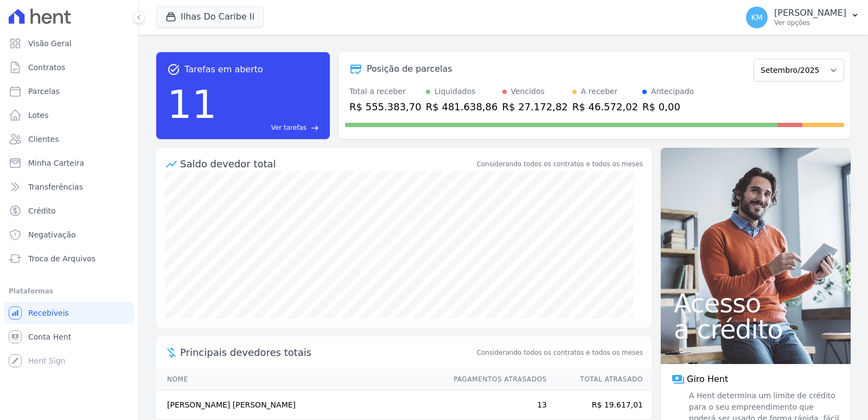 This screenshot has height=420, width=868. Describe the element at coordinates (69, 337) in the screenshot. I see `a: Conta Hent` at that location.